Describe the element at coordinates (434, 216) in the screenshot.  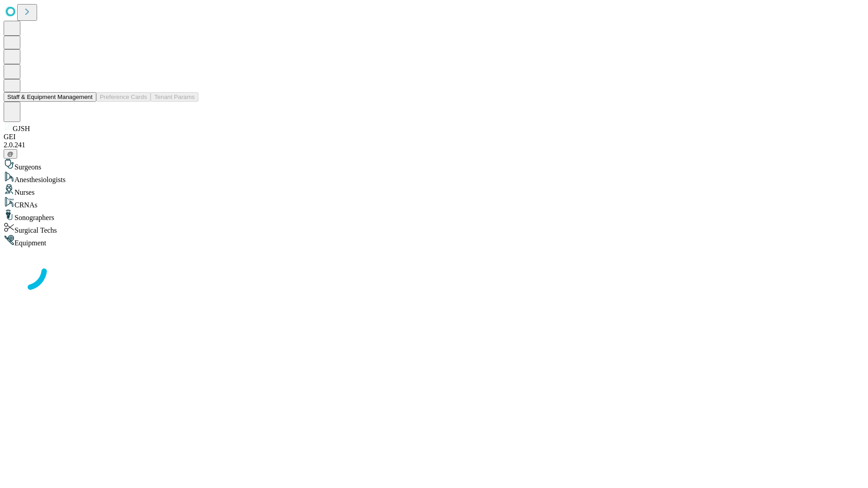
I see `div: Sonographers` at that location.